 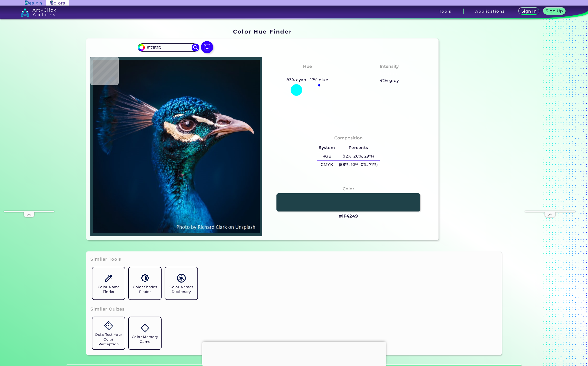 What do you see at coordinates (108, 310) in the screenshot?
I see `h3: Similar Quizes` at bounding box center [108, 310].